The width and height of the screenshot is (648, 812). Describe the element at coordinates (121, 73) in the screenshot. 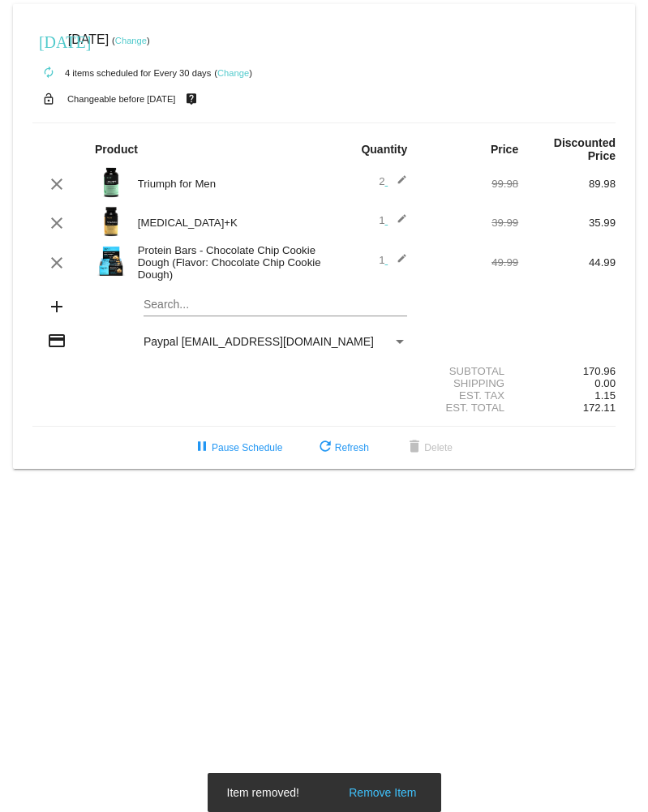

I see `small: 4 items scheduled for Every 30 days` at that location.